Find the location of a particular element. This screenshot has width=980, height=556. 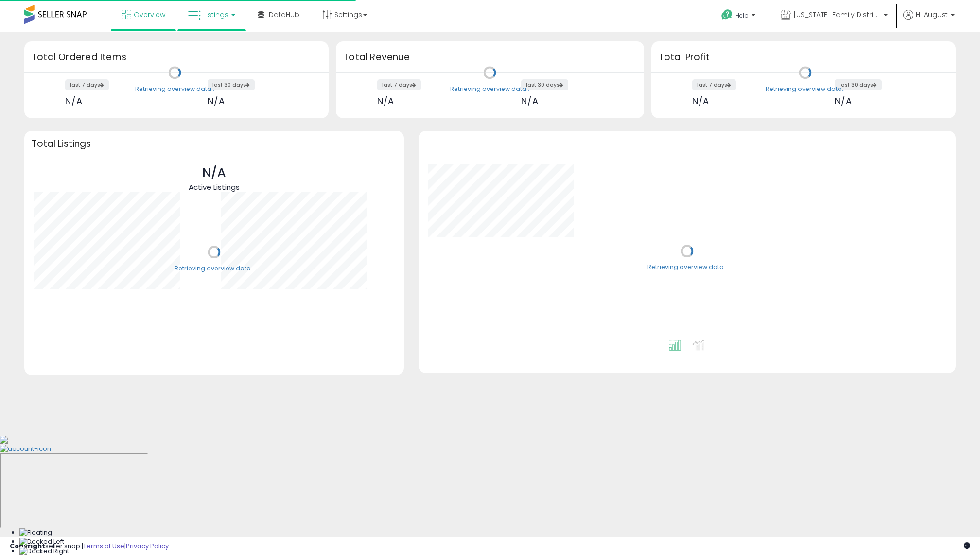

span: Listings is located at coordinates (216, 14).